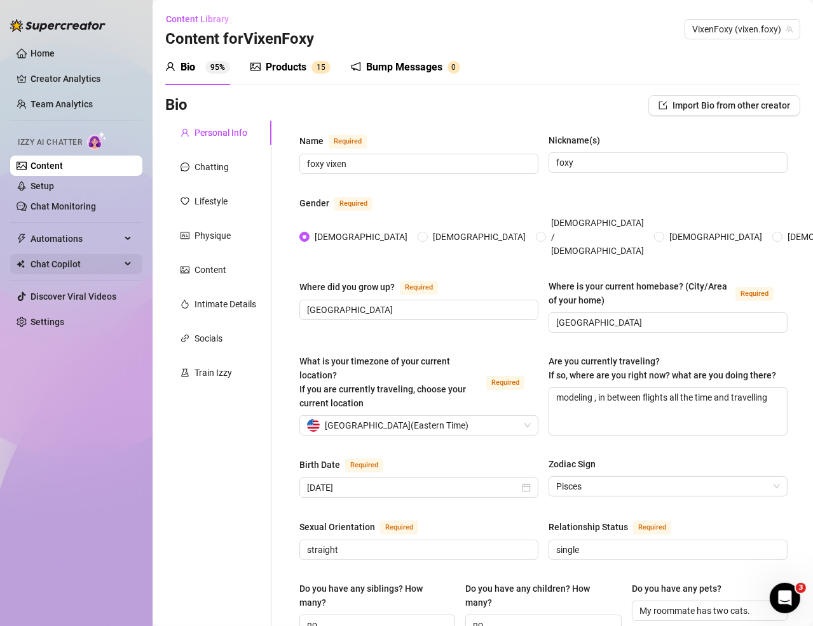 Image resolution: width=813 pixels, height=626 pixels. I want to click on span: Content Library, so click(197, 19).